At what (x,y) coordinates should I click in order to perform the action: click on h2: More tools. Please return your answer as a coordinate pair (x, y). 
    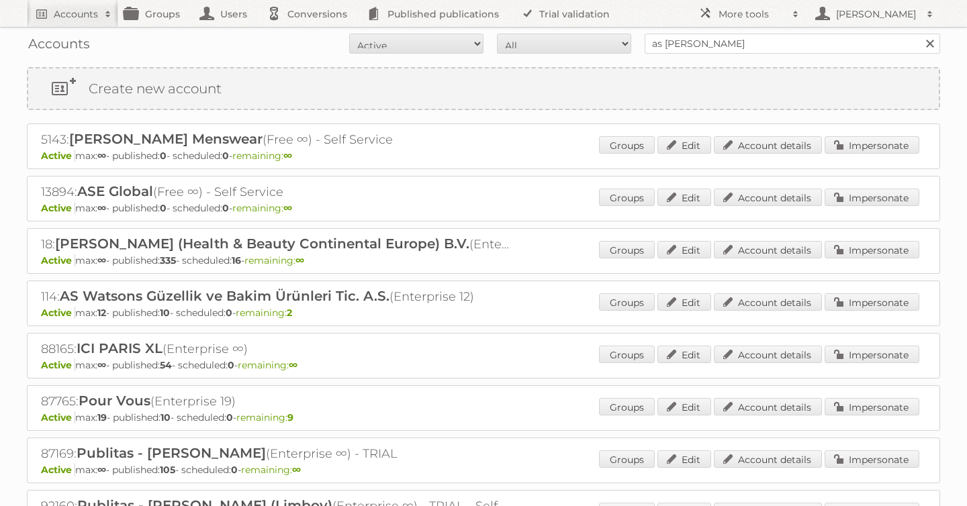
    Looking at the image, I should click on (752, 14).